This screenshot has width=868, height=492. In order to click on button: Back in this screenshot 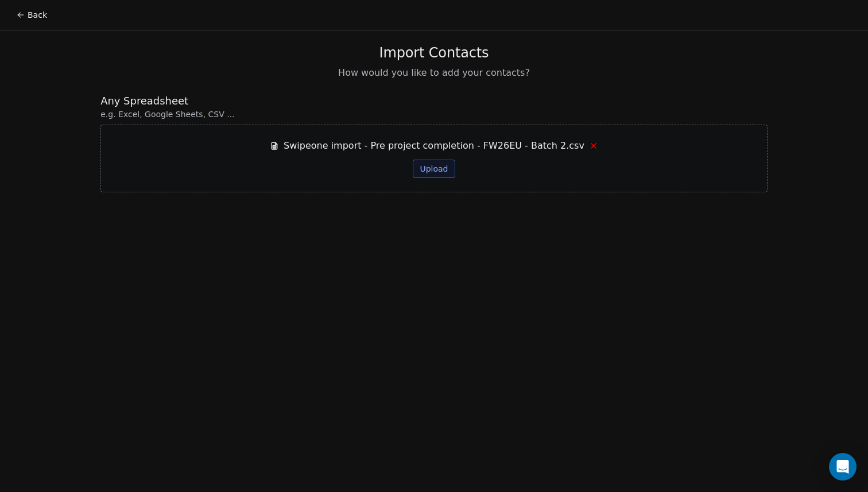, I will do `click(32, 15)`.